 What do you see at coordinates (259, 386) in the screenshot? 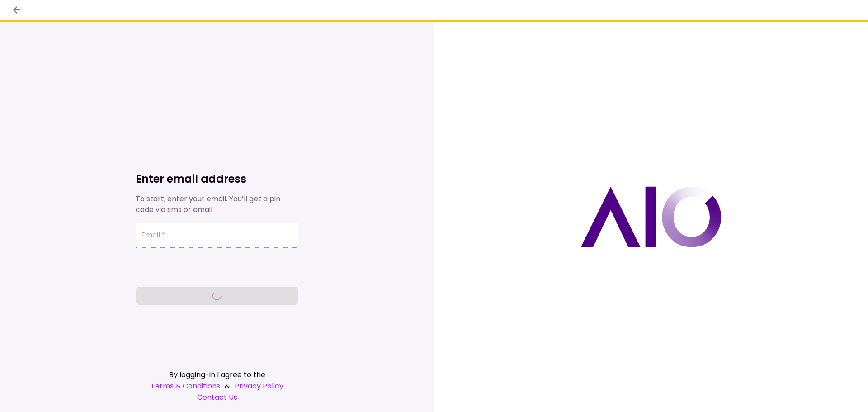
I see `a: Privacy Policy` at bounding box center [259, 386].